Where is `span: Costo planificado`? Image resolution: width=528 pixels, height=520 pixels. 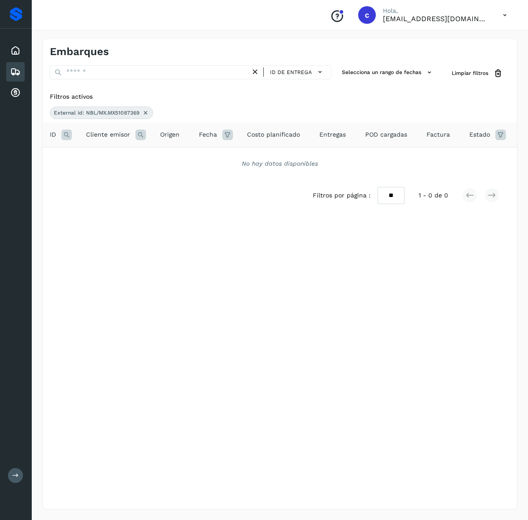
span: Costo planificado is located at coordinates (273, 134).